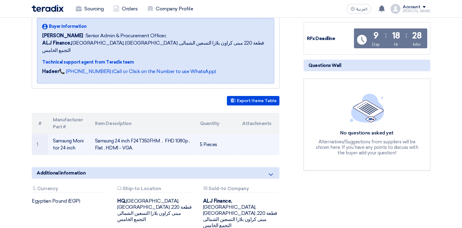 The width and height of the screenshot is (462, 228). I want to click on div: Alternatives/Suggestions from suppliers will be shown here, If you have any points to discuss wit..., so click(367, 147).